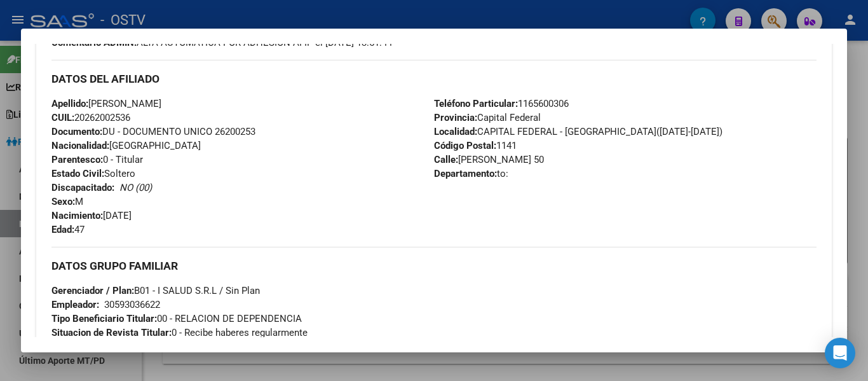  I want to click on strong: Código Postal:, so click(465, 146).